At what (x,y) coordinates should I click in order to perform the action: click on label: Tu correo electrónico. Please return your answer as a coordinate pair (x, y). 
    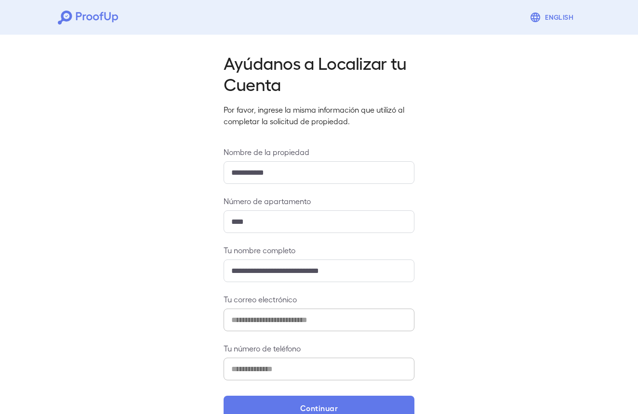
    Looking at the image, I should click on (319, 299).